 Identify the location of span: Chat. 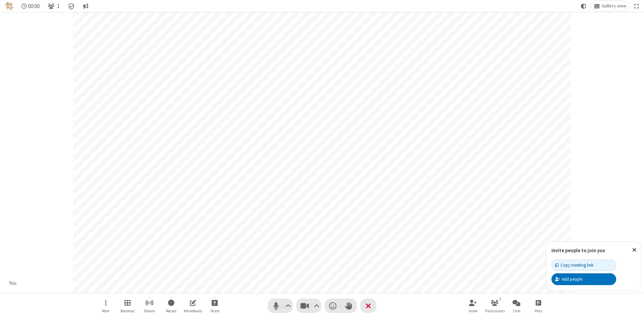
(517, 311).